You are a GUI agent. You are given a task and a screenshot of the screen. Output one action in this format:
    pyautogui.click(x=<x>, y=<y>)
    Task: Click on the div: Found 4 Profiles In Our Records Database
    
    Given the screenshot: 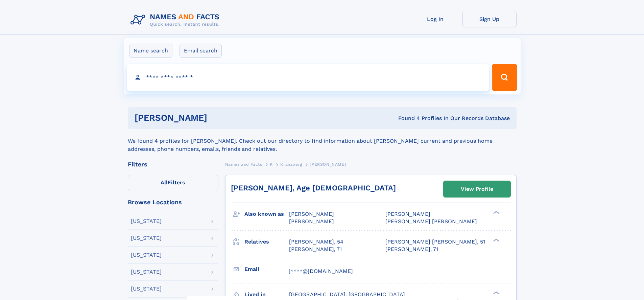 What is the action you would take?
    pyautogui.click(x=406, y=118)
    